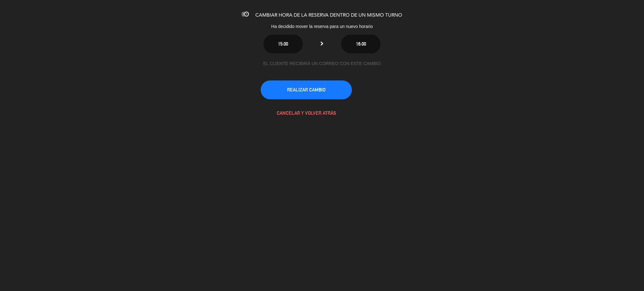 This screenshot has width=644, height=291. What do you see at coordinates (283, 44) in the screenshot?
I see `button: 15:00` at bounding box center [283, 44].